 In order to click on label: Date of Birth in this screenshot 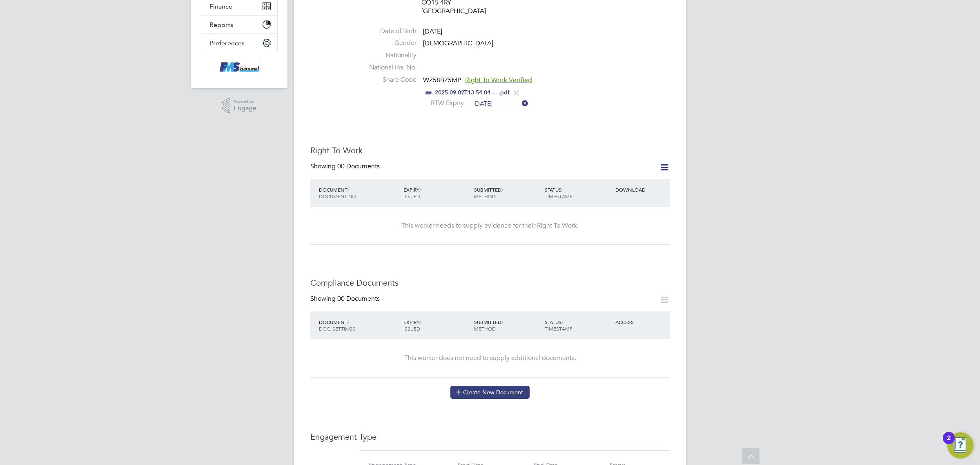, I will do `click(388, 31)`.